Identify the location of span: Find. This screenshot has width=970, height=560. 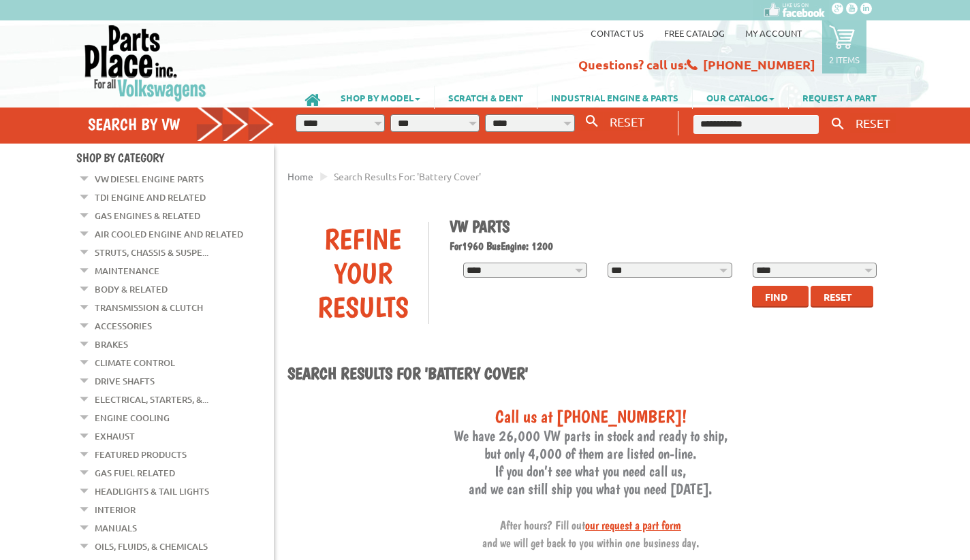
(775, 297).